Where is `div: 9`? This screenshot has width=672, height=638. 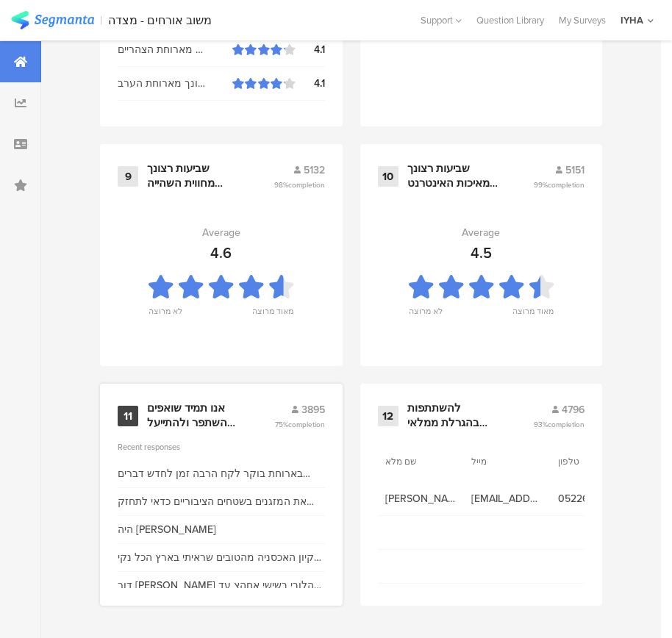
div: 9 is located at coordinates (128, 177).